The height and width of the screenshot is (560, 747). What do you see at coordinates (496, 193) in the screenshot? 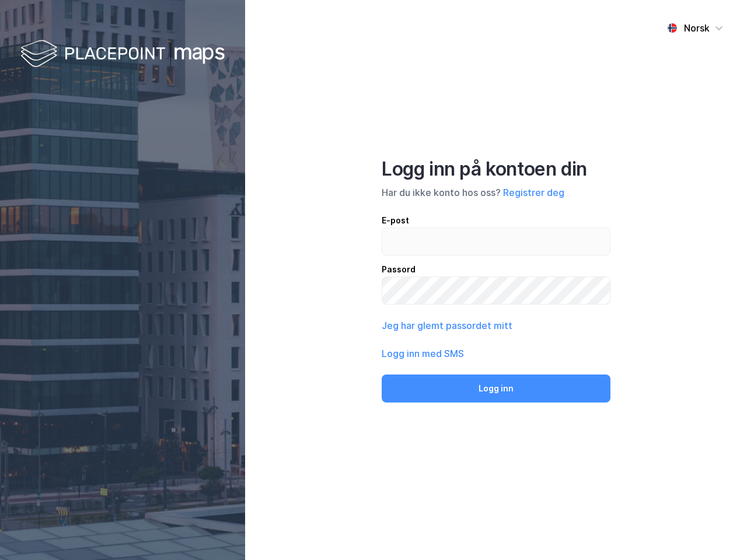
I see `div: Har du ikke konto hos oss?` at bounding box center [496, 193].